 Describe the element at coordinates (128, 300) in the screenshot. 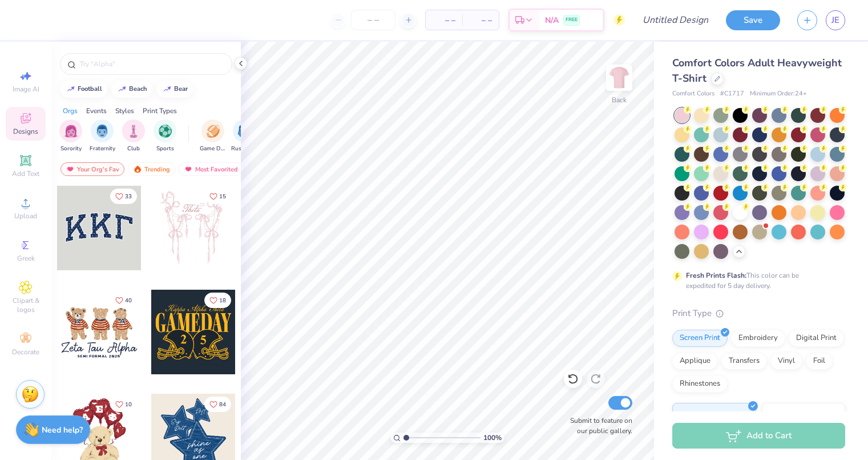

I see `span: 40` at that location.